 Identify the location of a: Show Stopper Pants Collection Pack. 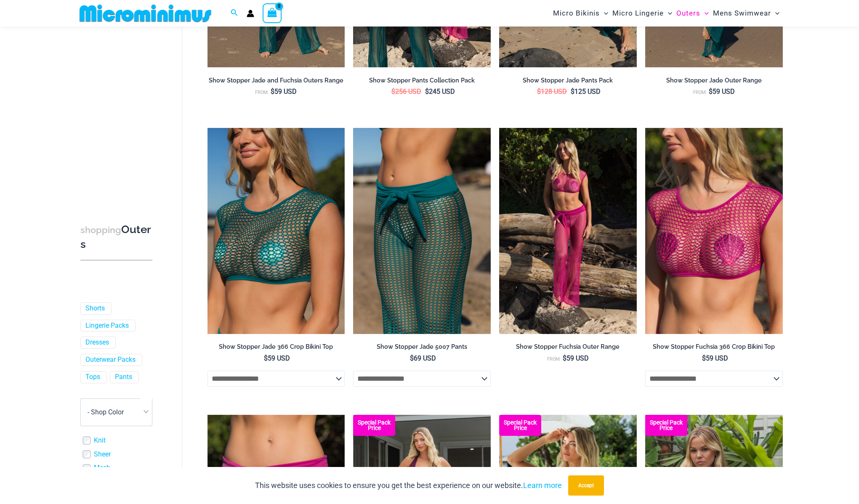
(422, 82).